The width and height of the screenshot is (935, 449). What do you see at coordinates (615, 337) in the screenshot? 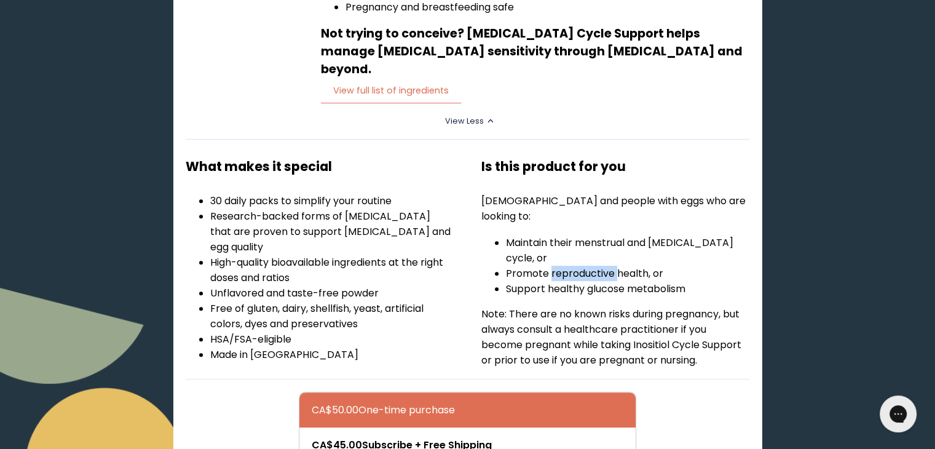
I see `p: Note: There are no known risks during pregnancy, but always consult a healthcare practitioner if ...` at bounding box center [615, 337].